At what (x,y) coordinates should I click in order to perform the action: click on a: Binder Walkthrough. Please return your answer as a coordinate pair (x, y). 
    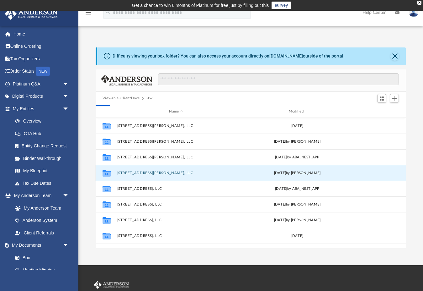
    Looking at the image, I should click on (44, 158).